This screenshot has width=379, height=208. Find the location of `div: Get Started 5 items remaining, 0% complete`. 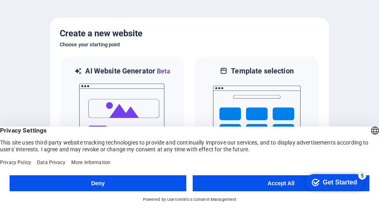

div: Get Started 5 items remaining, 0% complete is located at coordinates (35, 12).